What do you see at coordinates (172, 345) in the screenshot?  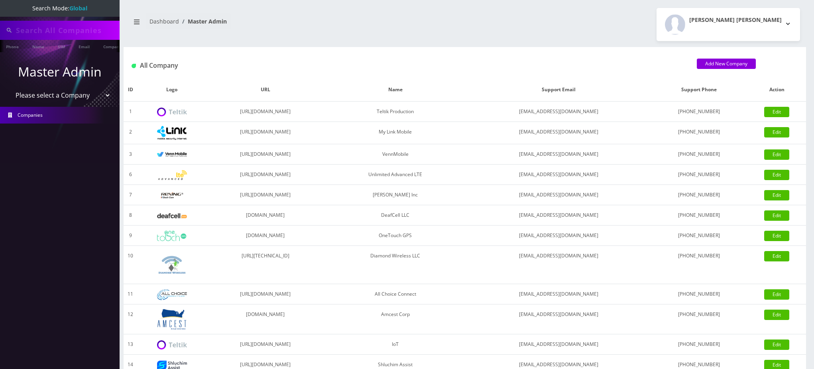 I see `img: IoT` at bounding box center [172, 345].